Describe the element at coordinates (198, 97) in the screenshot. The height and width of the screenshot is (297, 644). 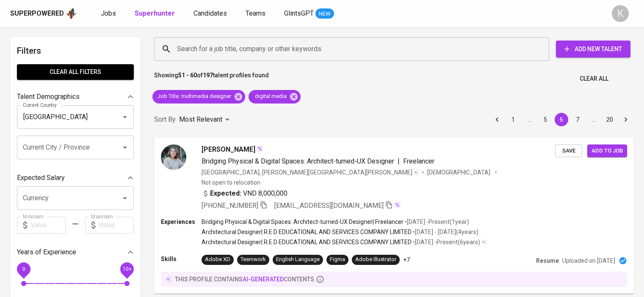
I see `div: Job Title: multimedia designer` at that location.